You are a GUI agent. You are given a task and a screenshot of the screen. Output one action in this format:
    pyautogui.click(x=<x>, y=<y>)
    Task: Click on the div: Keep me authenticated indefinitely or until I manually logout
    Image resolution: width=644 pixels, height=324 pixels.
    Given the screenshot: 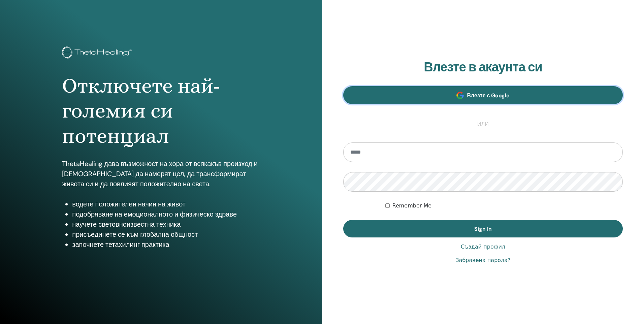 What is the action you would take?
    pyautogui.click(x=504, y=206)
    